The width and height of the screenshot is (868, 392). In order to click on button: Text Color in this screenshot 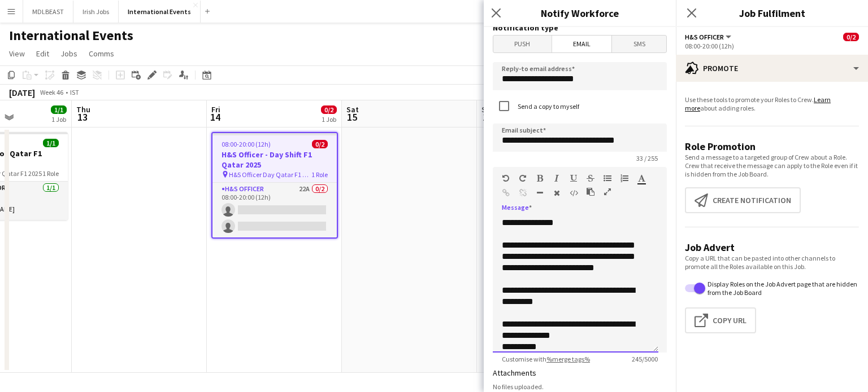, I will do `click(641, 178)`.